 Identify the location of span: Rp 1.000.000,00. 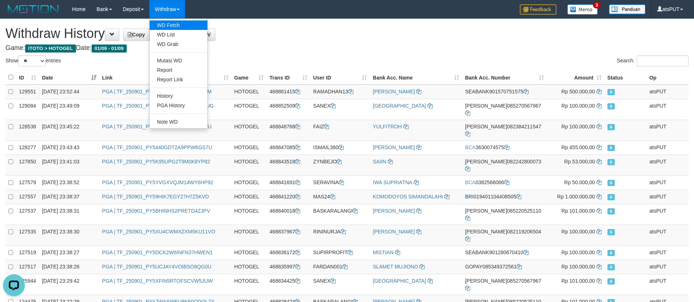
(576, 197).